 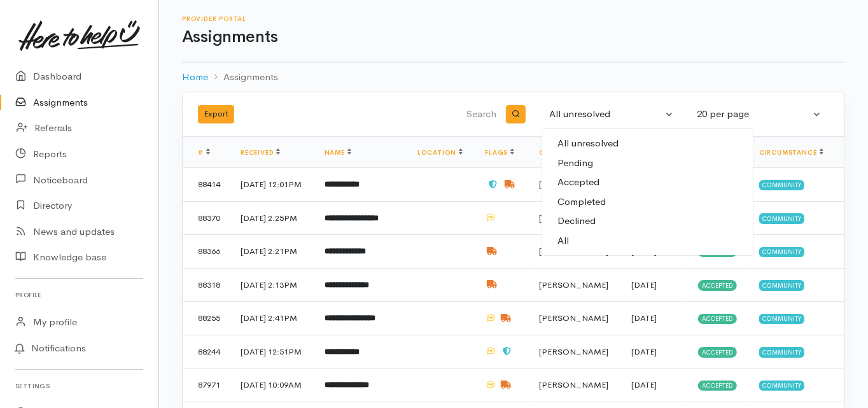 I want to click on a: Home, so click(x=195, y=77).